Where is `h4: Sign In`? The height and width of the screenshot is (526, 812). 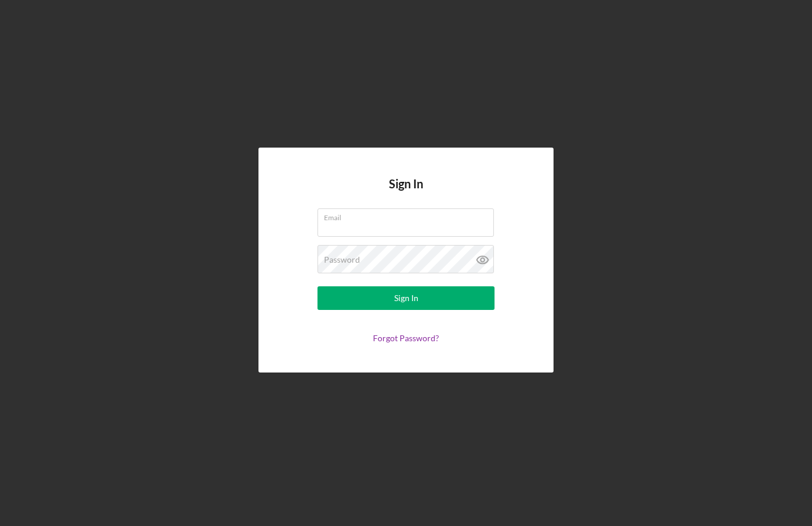
h4: Sign In is located at coordinates (406, 192).